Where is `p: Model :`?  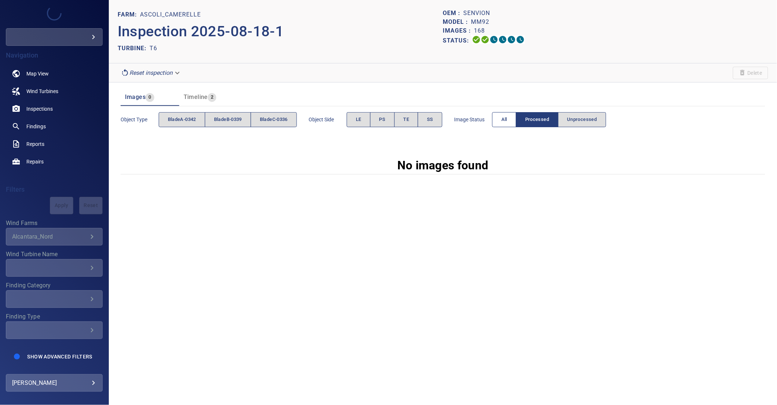 p: Model : is located at coordinates (457, 22).